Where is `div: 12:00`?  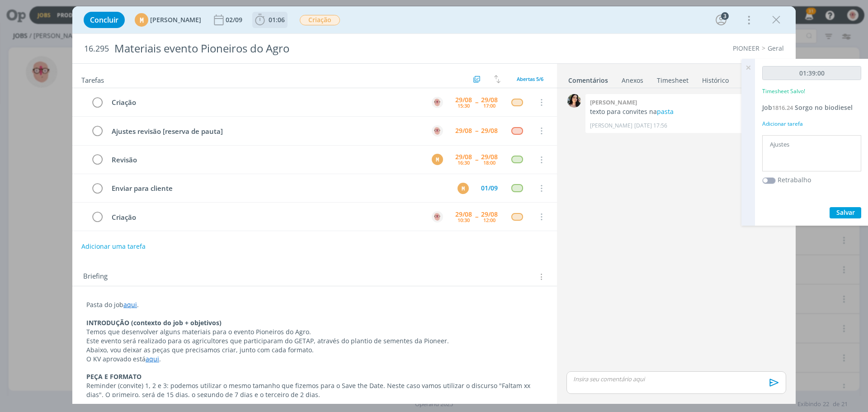
div: 12:00 is located at coordinates (489, 220).